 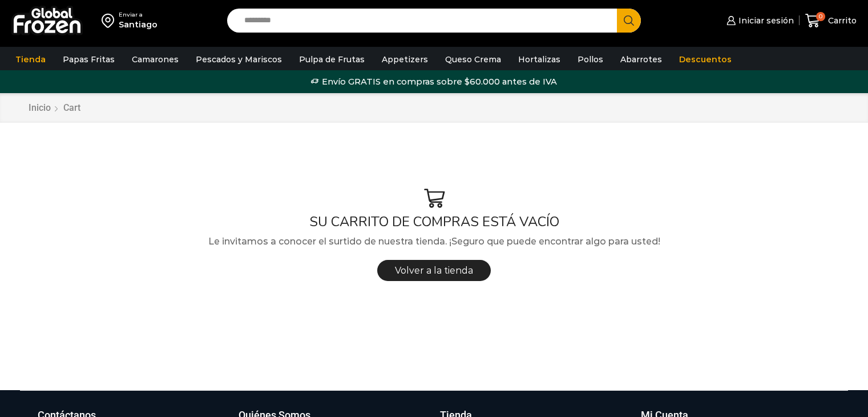 What do you see at coordinates (405, 59) in the screenshot?
I see `a: Appetizers` at bounding box center [405, 59].